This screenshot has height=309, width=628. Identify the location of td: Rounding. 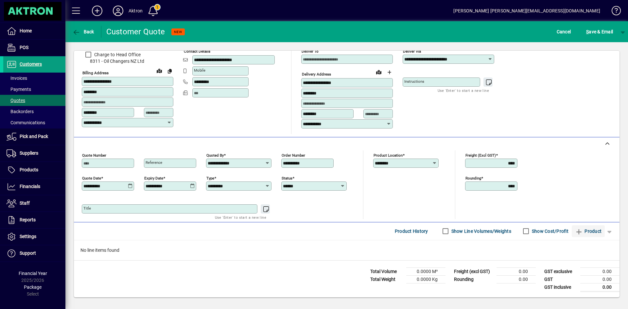
(474, 279).